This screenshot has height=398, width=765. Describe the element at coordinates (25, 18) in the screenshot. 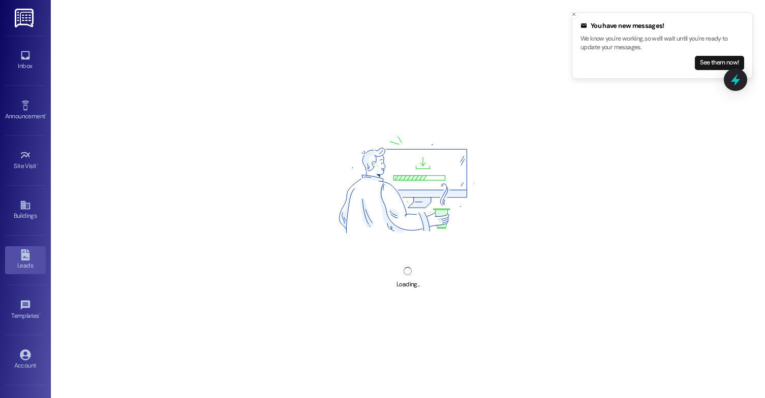

I see `img: ResiDesk Logo` at that location.